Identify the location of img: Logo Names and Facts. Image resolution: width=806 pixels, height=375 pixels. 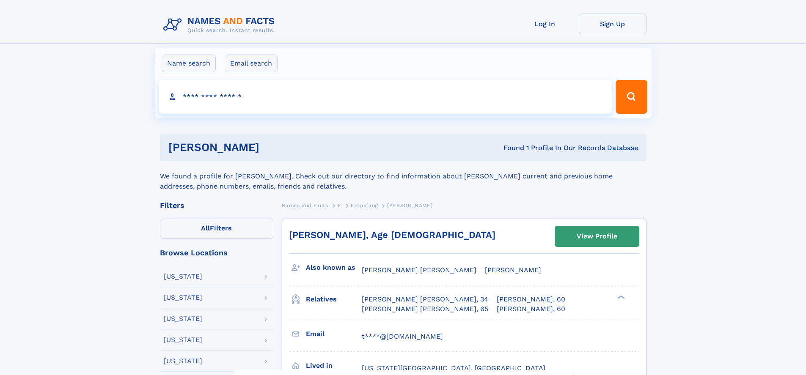
(221, 25).